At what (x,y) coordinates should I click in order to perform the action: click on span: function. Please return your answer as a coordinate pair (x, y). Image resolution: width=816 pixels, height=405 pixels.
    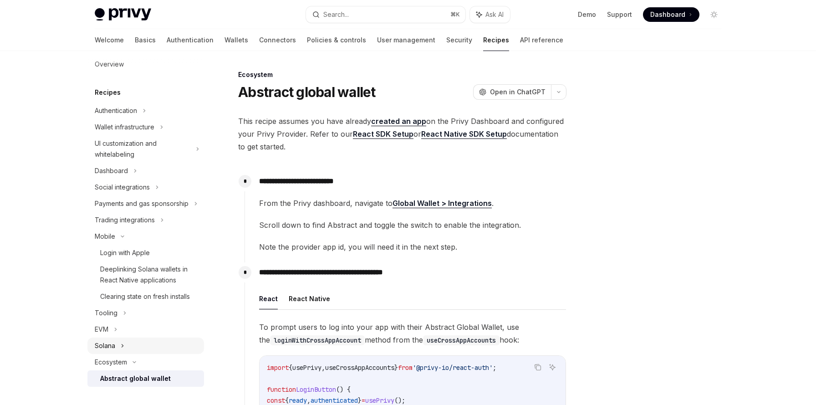
    Looking at the image, I should click on (281, 389).